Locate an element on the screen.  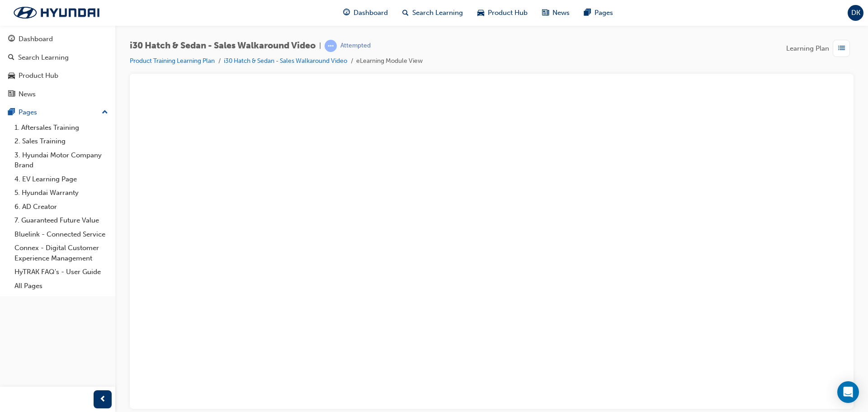
button: DashboardSearch LearningProduct HubNews is located at coordinates (57, 67).